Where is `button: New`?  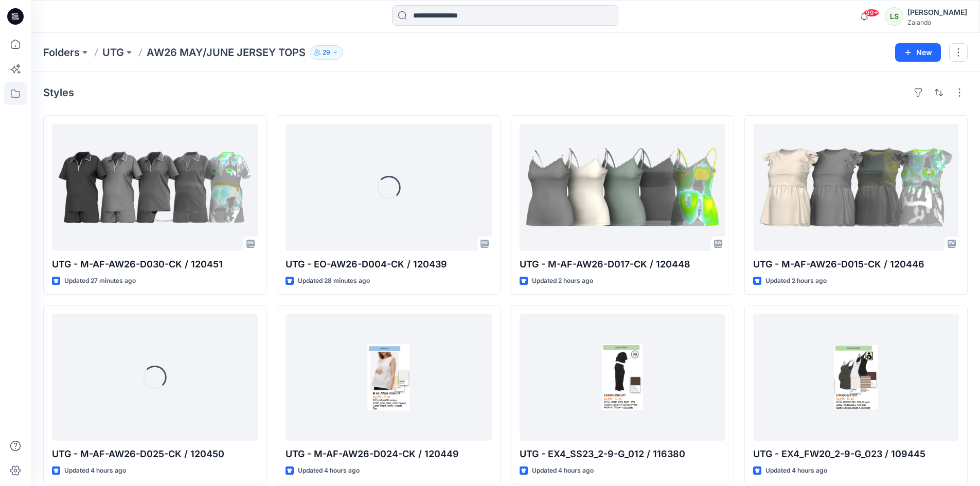 button: New is located at coordinates (918, 52).